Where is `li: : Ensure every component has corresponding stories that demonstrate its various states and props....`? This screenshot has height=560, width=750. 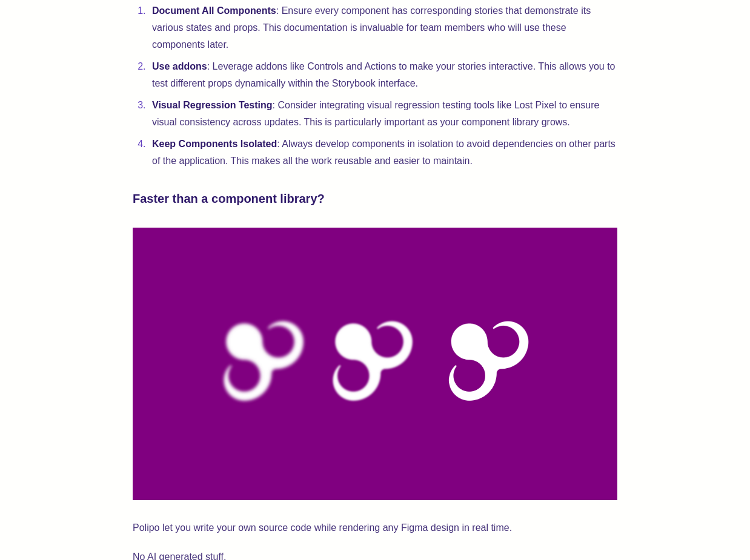 li: : Ensure every component has corresponding stories that demonstrate its various states and props.... is located at coordinates (383, 28).